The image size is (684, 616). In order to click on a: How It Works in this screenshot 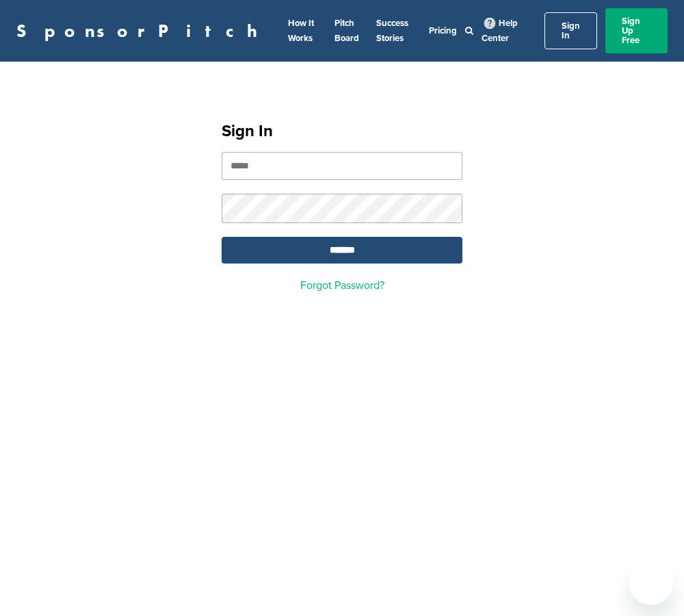, I will do `click(301, 31)`.